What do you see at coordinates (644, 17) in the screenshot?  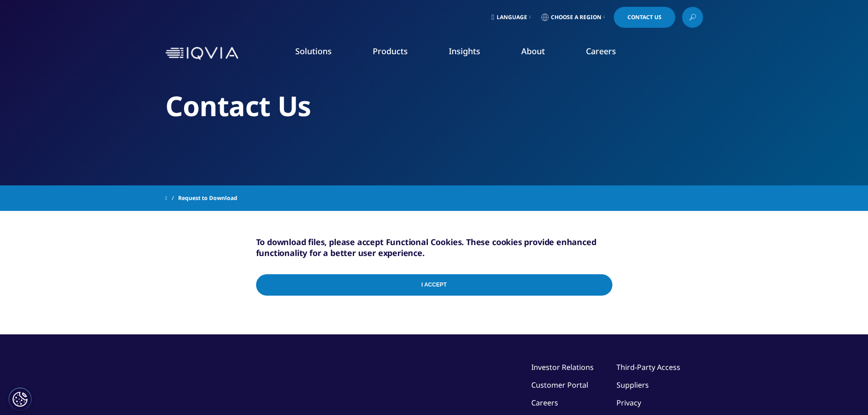 I see `a: Contact Us` at bounding box center [644, 17].